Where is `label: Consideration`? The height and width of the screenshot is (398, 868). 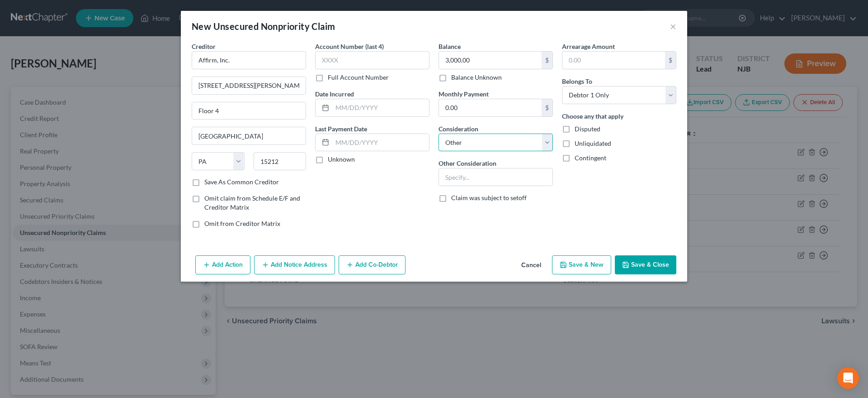 label: Consideration is located at coordinates (459, 129).